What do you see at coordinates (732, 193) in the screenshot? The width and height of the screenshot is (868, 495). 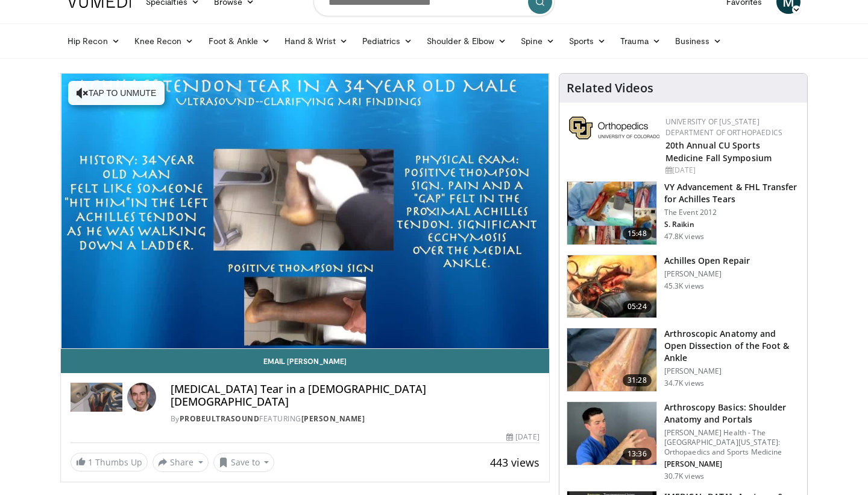 I see `h3: VY Advancement & FHL Transfer for Achilles Tears` at bounding box center [732, 193].